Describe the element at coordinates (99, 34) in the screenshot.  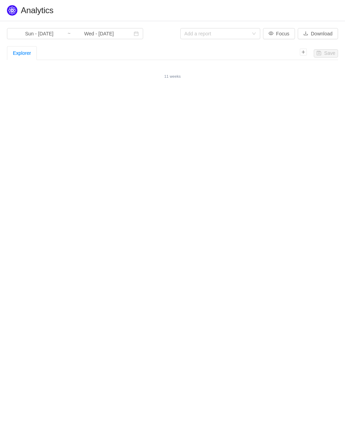
I see `input: End date` at that location.